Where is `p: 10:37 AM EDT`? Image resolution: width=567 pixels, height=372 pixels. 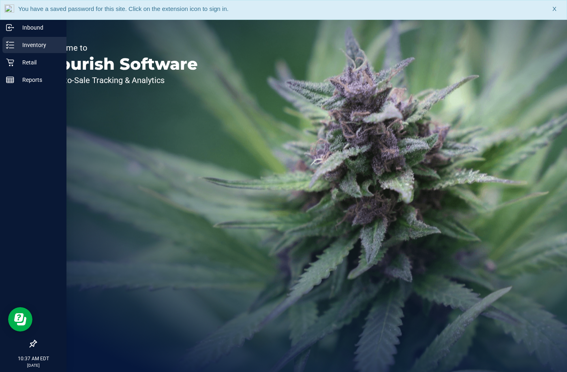
p: 10:37 AM EDT is located at coordinates (33, 359).